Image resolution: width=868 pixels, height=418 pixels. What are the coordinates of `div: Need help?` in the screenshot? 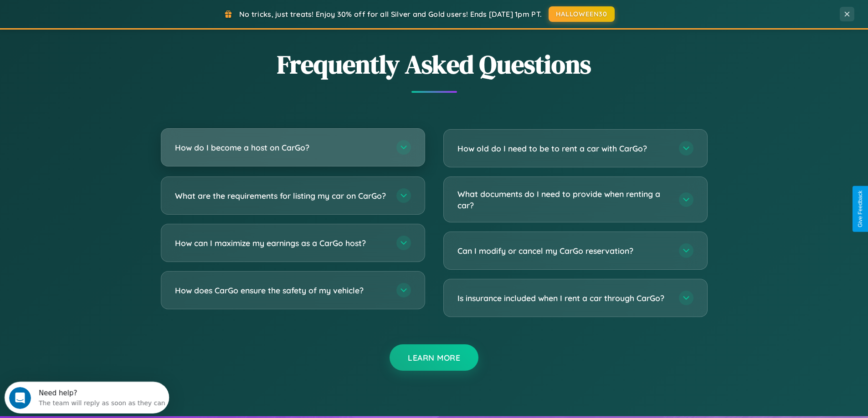 It's located at (98, 11).